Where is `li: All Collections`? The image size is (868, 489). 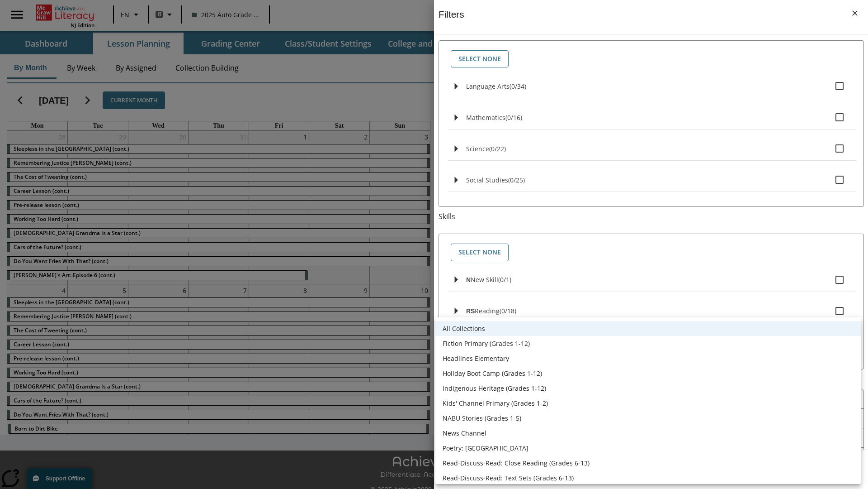
li: All Collections is located at coordinates (648, 328).